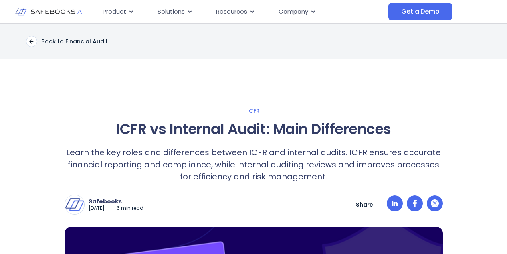 The image size is (507, 254). Describe the element at coordinates (75, 204) in the screenshot. I see `img: Safebooks` at that location.